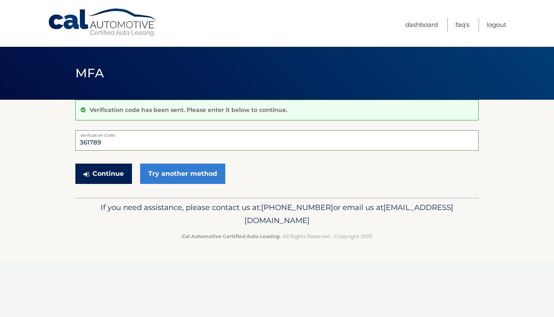  What do you see at coordinates (188, 110) in the screenshot?
I see `p: Verification code has been sent. Please enter it below to continue.` at bounding box center [188, 110].